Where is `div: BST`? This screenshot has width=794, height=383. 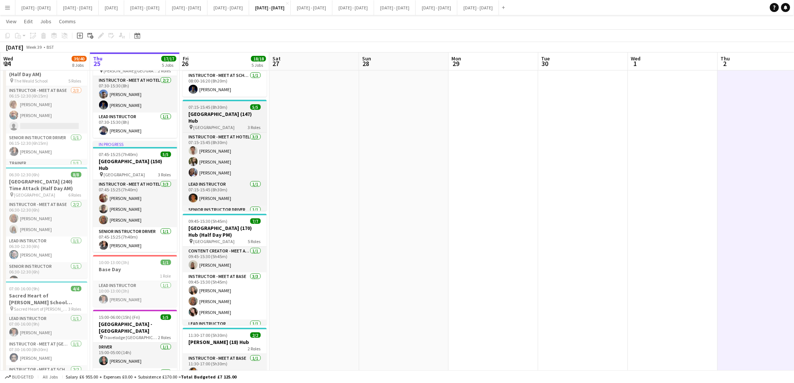 div: BST is located at coordinates (50, 47).